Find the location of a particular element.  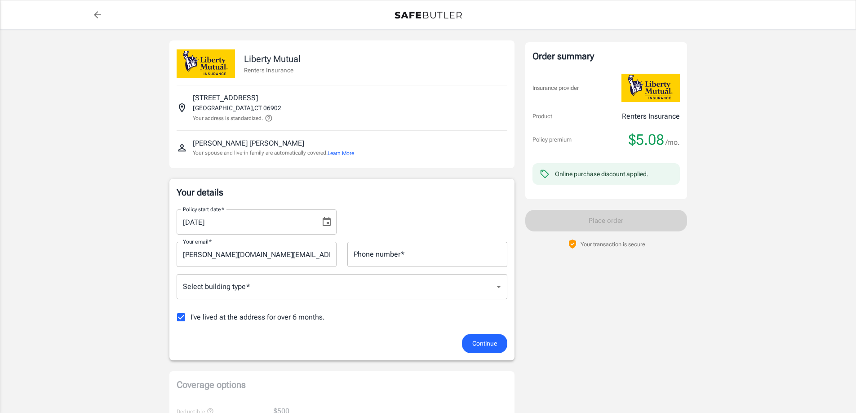

p: Policy premium is located at coordinates (552, 140).